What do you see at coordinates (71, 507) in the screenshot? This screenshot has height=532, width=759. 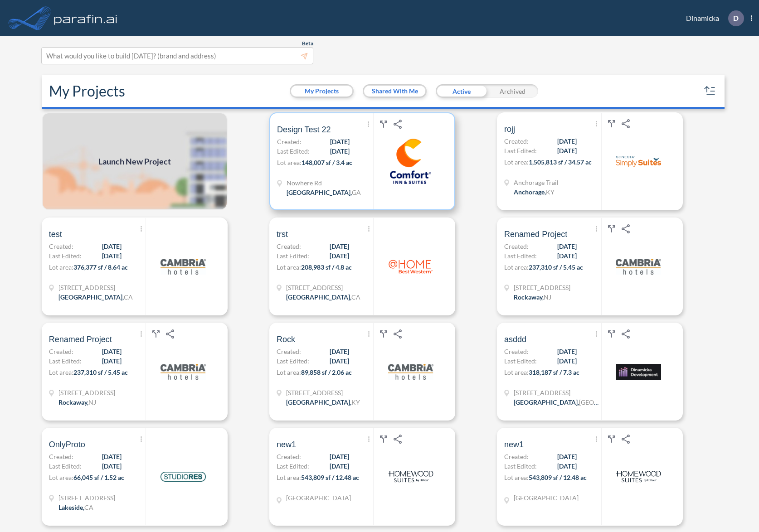 I see `span: Lakeside ,` at bounding box center [71, 507].